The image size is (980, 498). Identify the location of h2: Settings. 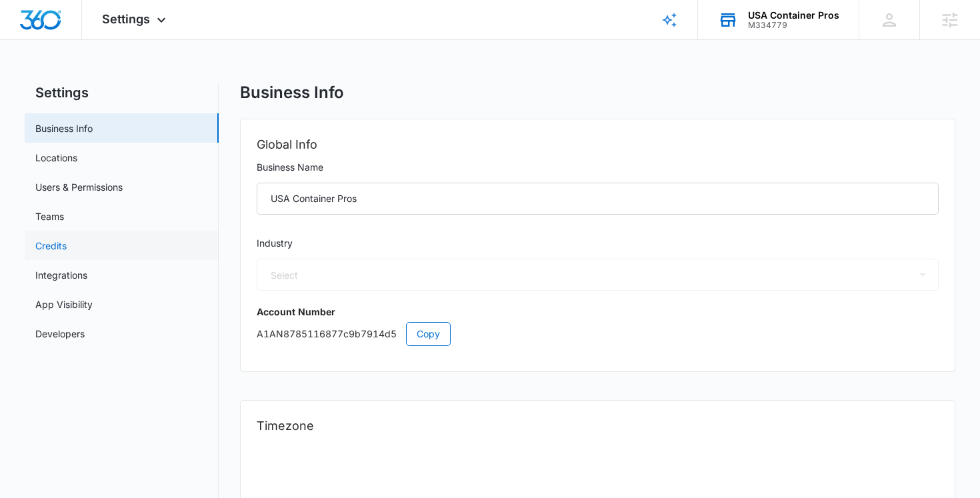
(121, 93).